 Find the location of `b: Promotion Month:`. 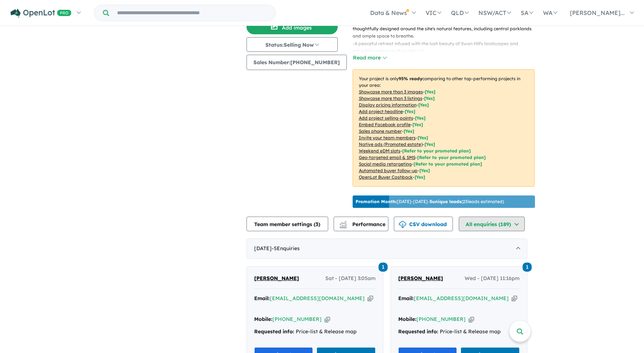

b: Promotion Month: is located at coordinates (376, 202).